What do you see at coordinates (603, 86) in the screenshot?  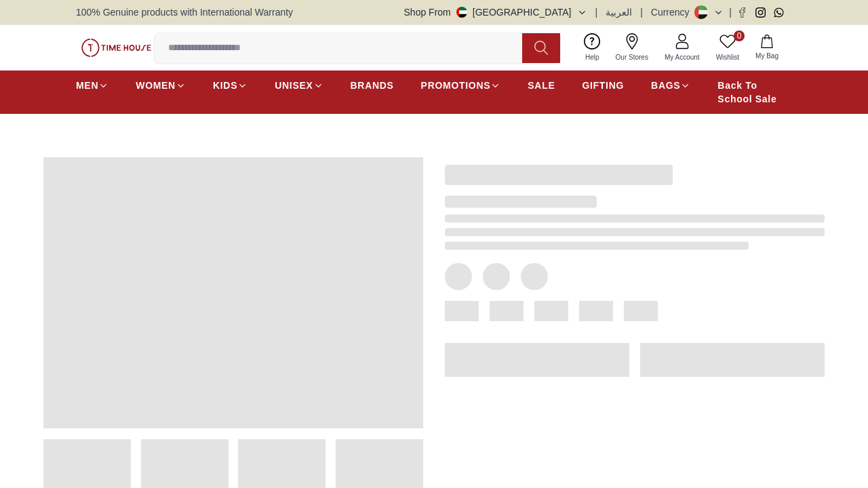 I see `a: GIFTING` at bounding box center [603, 86].